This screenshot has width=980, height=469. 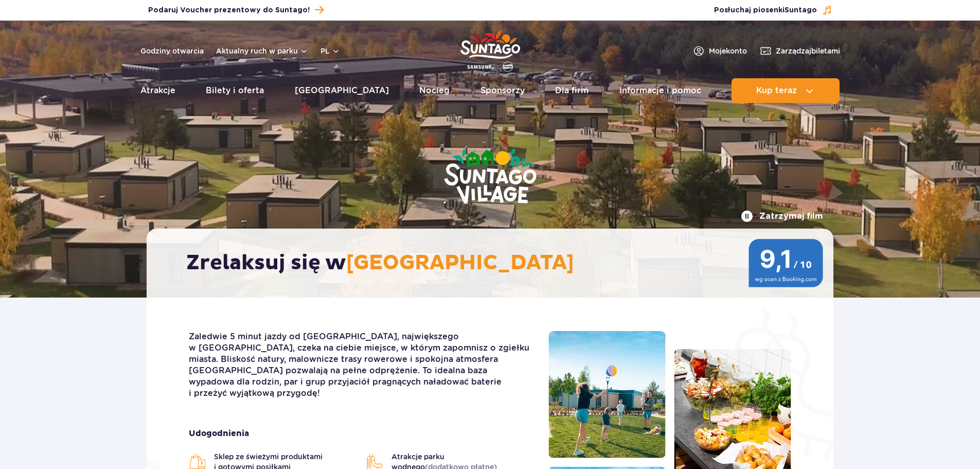 What do you see at coordinates (434, 90) in the screenshot?
I see `a: Nocleg` at bounding box center [434, 90].